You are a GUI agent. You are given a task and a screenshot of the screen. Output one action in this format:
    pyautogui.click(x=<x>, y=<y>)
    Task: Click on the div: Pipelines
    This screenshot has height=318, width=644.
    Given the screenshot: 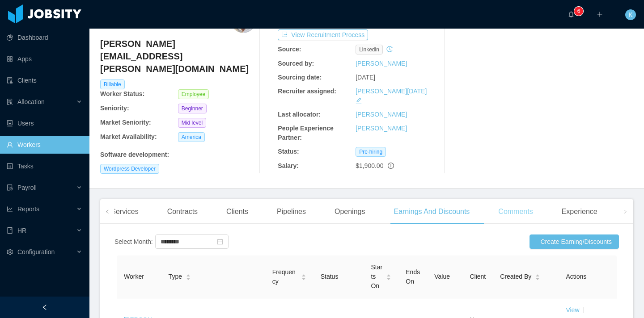 What is the action you would take?
    pyautogui.click(x=291, y=212)
    